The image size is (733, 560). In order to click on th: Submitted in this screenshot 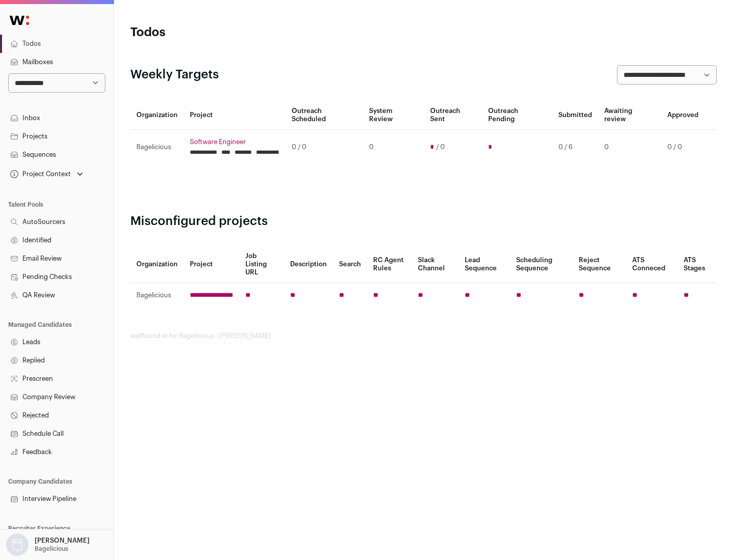, I will do `click(575, 115)`.